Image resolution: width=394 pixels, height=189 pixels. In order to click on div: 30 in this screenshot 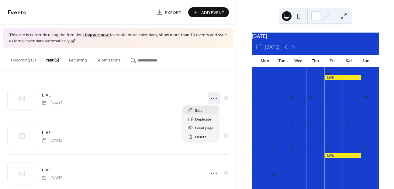, I will do `click(274, 175)`.